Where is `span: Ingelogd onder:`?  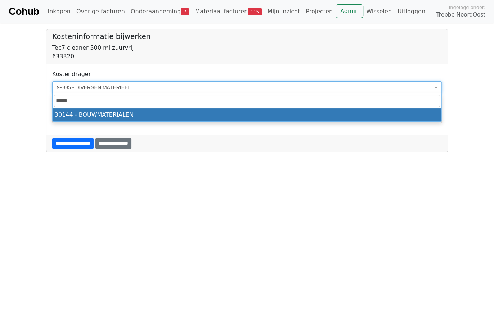 span: Ingelogd onder: is located at coordinates (467, 7).